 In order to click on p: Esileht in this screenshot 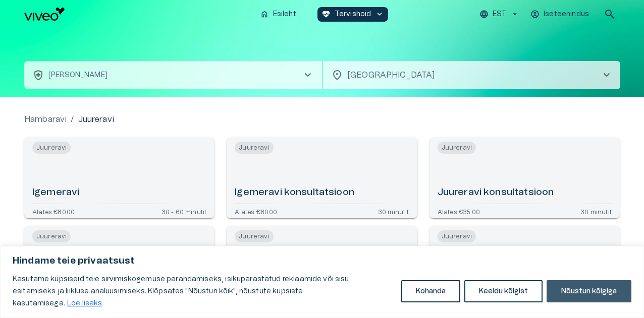, I will do `click(285, 14)`.